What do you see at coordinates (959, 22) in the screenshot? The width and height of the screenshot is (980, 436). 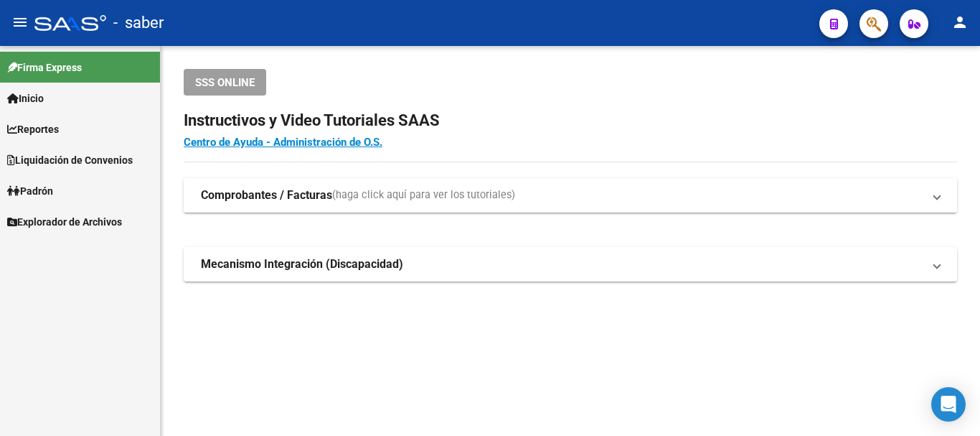 I see `mat-icon: person` at bounding box center [959, 22].